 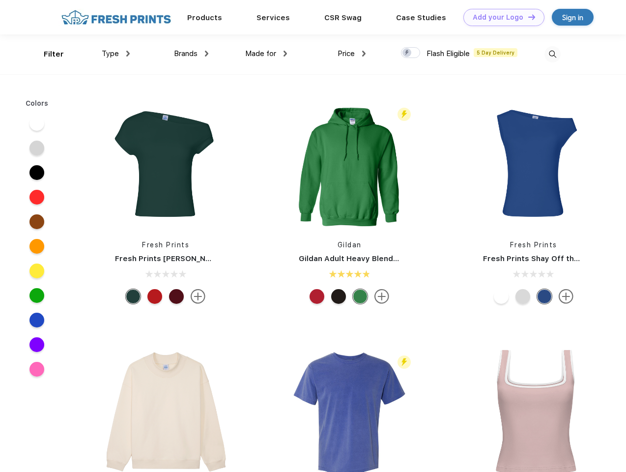 I want to click on span: Type, so click(x=110, y=54).